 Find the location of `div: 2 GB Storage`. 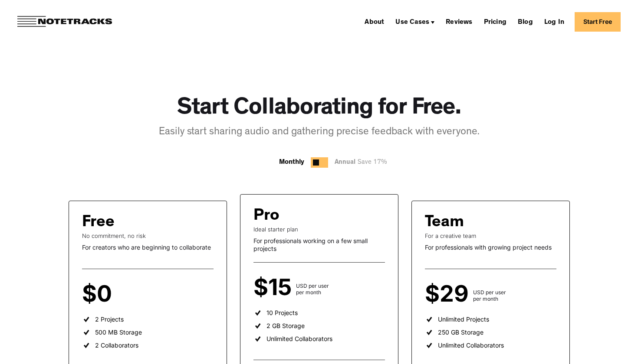

div: 2 GB Storage is located at coordinates (286, 326).